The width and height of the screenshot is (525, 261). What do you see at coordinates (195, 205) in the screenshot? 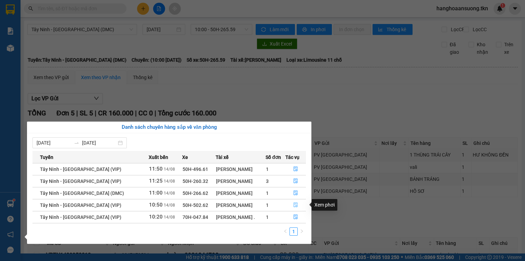
I see `span: 50H-502.62` at bounding box center [195, 205].